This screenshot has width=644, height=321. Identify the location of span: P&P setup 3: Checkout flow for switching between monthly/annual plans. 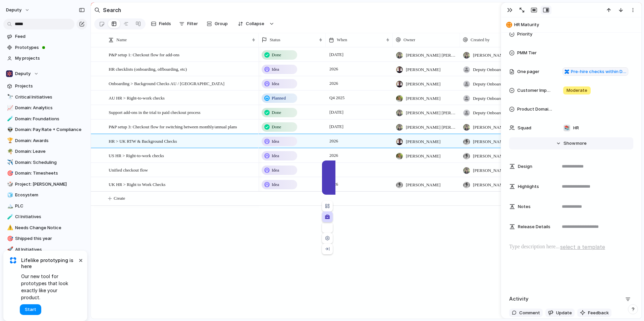
(173, 126).